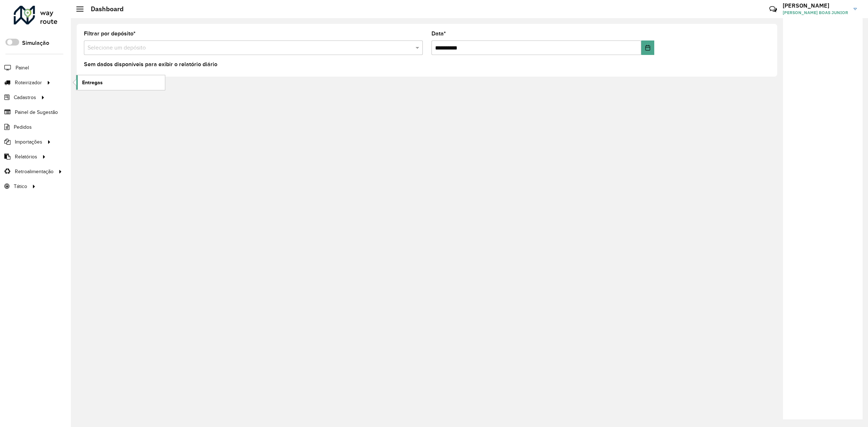  I want to click on a: Contato Rápido, so click(773, 9).